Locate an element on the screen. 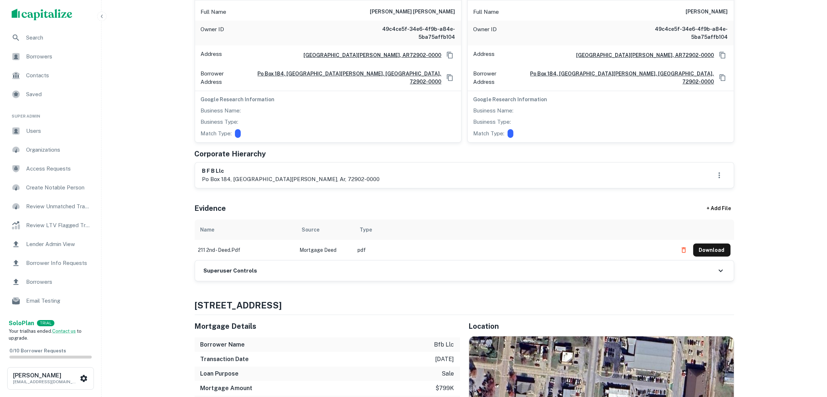 The width and height of the screenshot is (827, 397). div: Organizations is located at coordinates (50, 150).